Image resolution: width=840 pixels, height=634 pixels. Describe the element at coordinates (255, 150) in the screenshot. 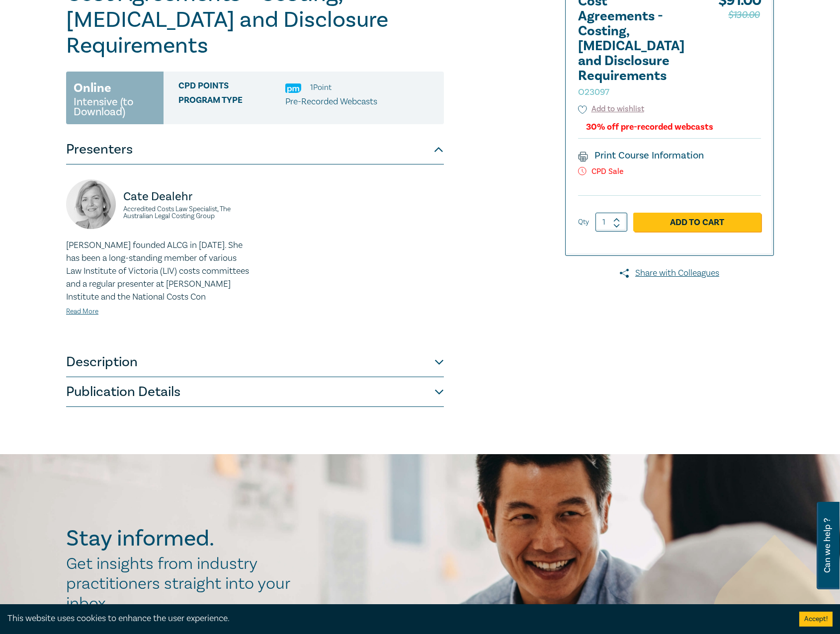

I see `button: Presenters` at that location.